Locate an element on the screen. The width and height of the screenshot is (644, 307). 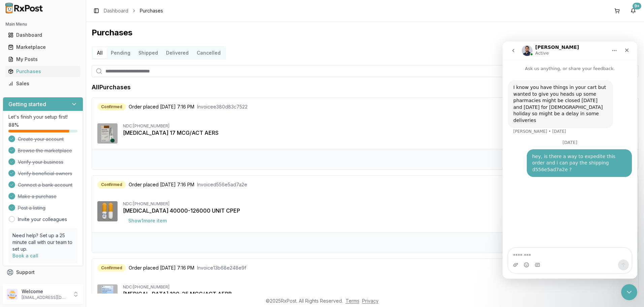
span: Invoice 13b68e248e9f is located at coordinates (221, 268).